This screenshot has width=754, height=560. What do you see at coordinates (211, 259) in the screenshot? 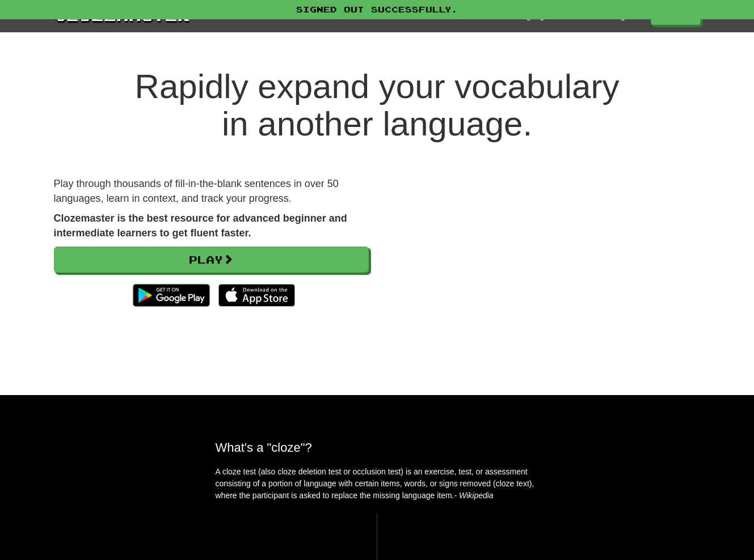
I see `a: Play` at bounding box center [211, 259].